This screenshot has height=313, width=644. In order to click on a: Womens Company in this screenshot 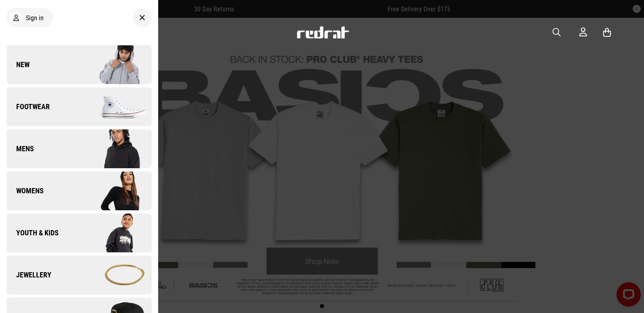, I will do `click(79, 191)`.